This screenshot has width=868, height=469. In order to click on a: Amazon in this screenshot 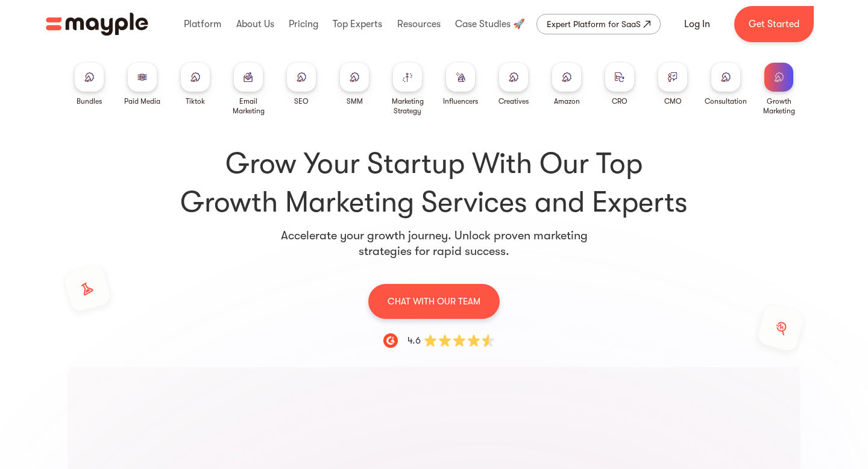, I will do `click(567, 84)`.